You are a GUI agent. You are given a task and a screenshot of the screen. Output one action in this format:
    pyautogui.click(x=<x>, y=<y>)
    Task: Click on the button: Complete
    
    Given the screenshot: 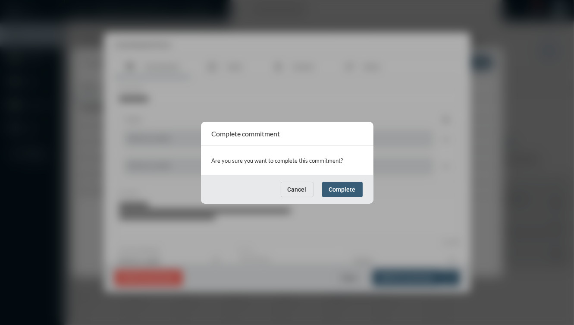 What is the action you would take?
    pyautogui.click(x=343, y=189)
    